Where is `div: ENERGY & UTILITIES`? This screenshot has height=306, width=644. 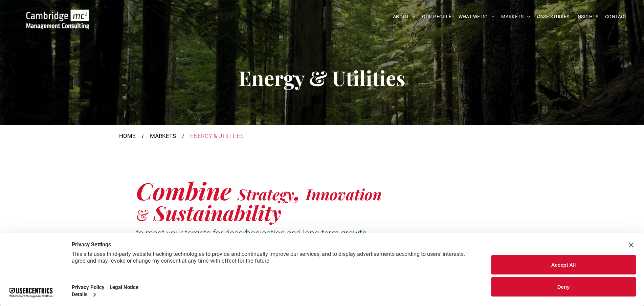
div: ENERGY & UTILITIES is located at coordinates (217, 137).